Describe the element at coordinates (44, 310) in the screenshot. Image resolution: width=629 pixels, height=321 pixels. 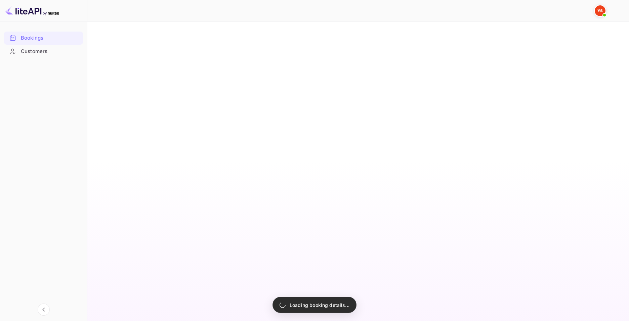
I see `button: Collapse navigation` at that location.